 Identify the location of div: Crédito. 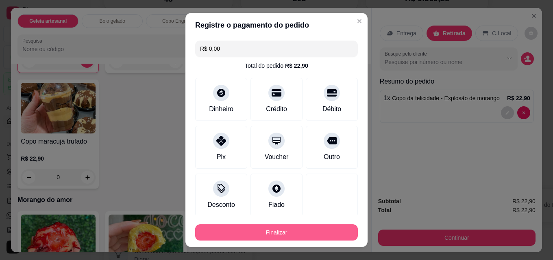
(276, 109).